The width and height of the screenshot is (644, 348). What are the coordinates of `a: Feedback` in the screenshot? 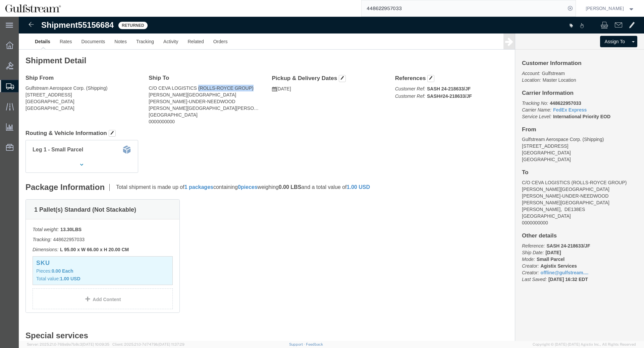 It's located at (314, 344).